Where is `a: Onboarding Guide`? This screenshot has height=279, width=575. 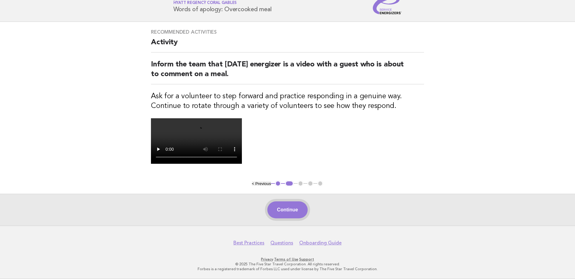 a: Onboarding Guide is located at coordinates (320, 243).